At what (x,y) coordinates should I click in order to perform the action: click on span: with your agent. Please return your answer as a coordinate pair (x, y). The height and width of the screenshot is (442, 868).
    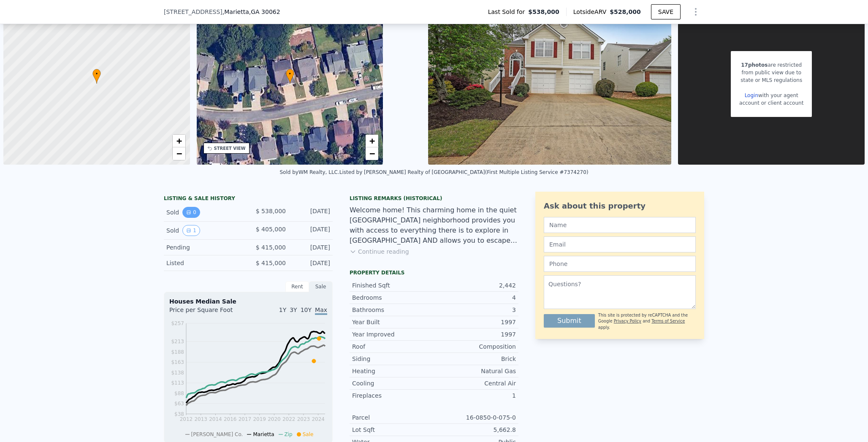
    Looking at the image, I should click on (778, 95).